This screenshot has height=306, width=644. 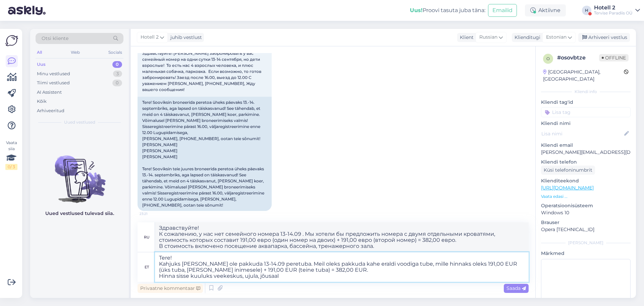 I want to click on div: Proovi tasuta juba täna:, so click(x=447, y=10).